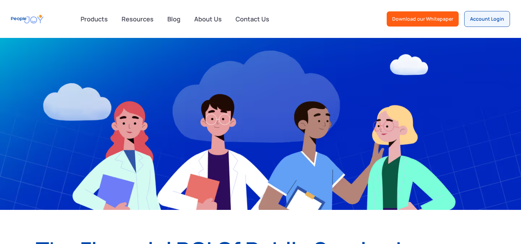 This screenshot has width=521, height=244. Describe the element at coordinates (487, 19) in the screenshot. I see `div: Account Login` at that location.